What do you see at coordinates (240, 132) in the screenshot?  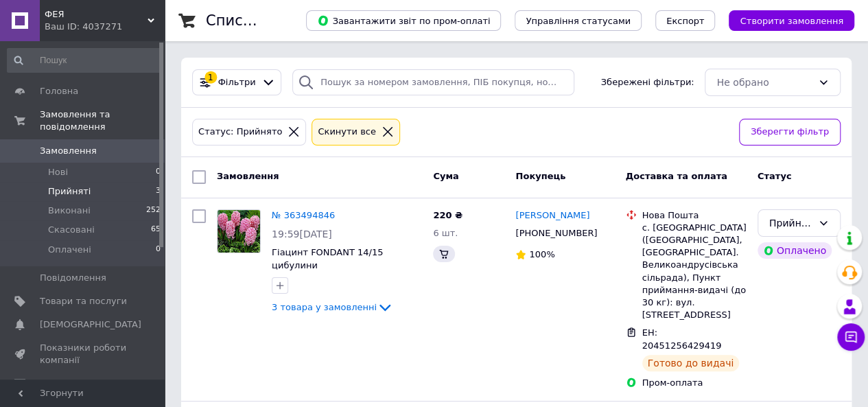 I see `div: Статус: Прийнято` at bounding box center [240, 132].